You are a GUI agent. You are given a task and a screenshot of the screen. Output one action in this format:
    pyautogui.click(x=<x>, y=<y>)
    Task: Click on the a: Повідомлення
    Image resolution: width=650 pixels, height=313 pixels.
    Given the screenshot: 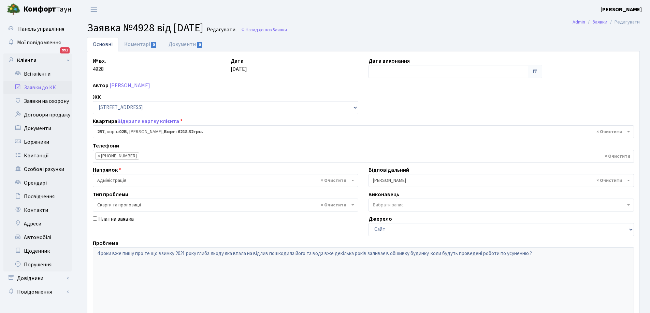 What is the action you would take?
    pyautogui.click(x=38, y=292)
    